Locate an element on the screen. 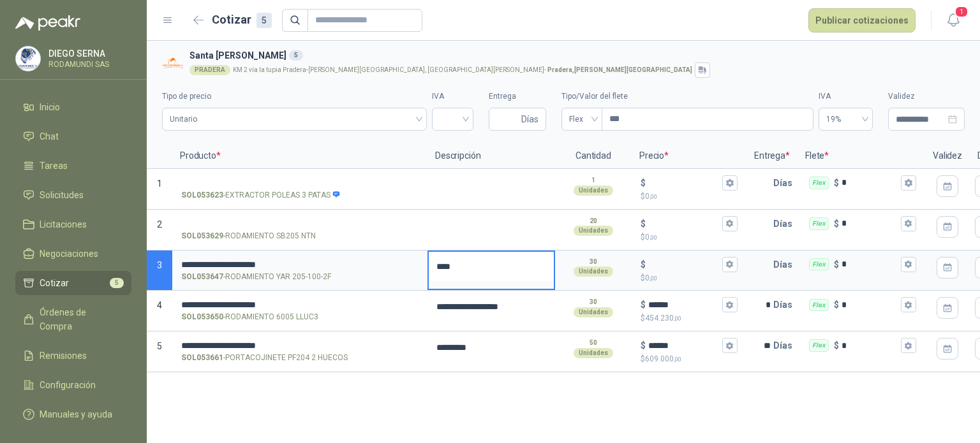  span: Remisiones is located at coordinates (63, 356).